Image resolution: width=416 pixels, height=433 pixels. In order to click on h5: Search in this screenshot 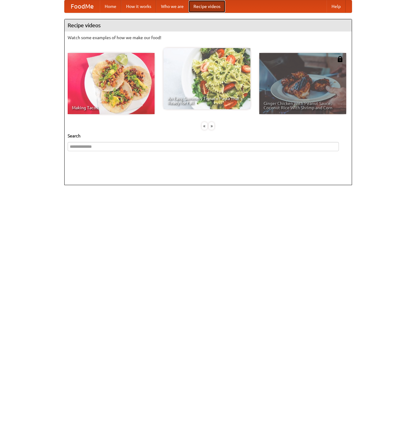, I will do `click(208, 136)`.